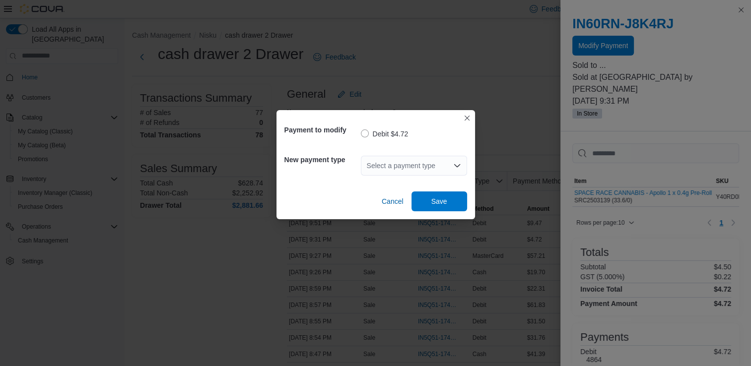  What do you see at coordinates (322, 130) in the screenshot?
I see `h5: Payment to modify` at bounding box center [322, 130].